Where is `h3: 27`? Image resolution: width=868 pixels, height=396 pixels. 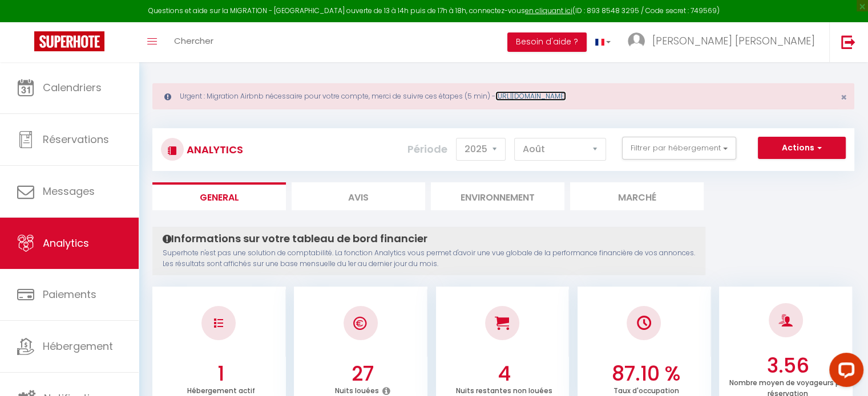 h3: 27 is located at coordinates (362, 374).